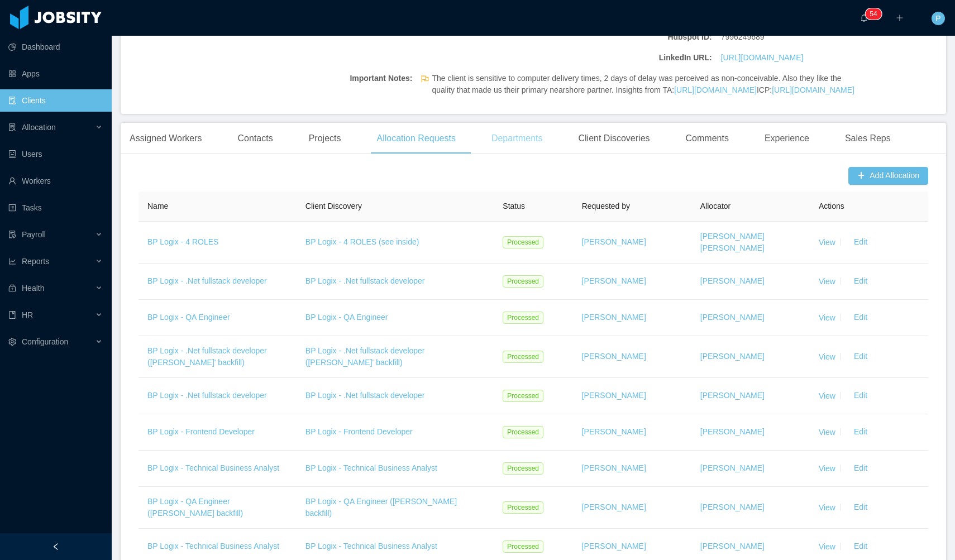  Describe the element at coordinates (642, 58) in the screenshot. I see `b: LinkedIn URL:` at that location.